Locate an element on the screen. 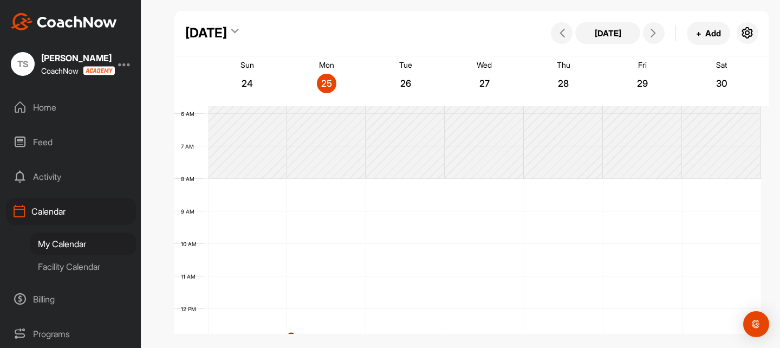  p: 29 is located at coordinates (642, 83).